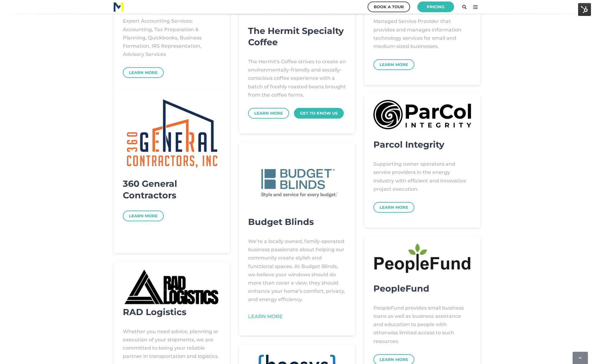 Image resolution: width=594 pixels, height=364 pixels. Describe the element at coordinates (401, 288) in the screenshot. I see `span: PeopleFund` at that location.